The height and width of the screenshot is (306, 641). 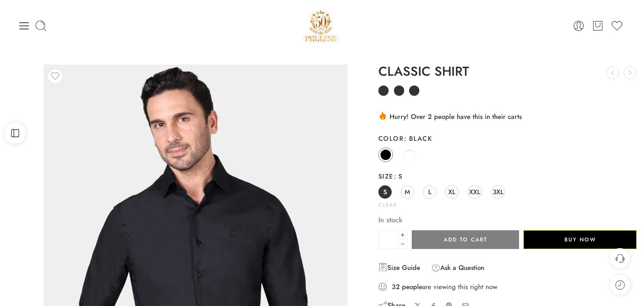 I want to click on label: Color, so click(x=507, y=138).